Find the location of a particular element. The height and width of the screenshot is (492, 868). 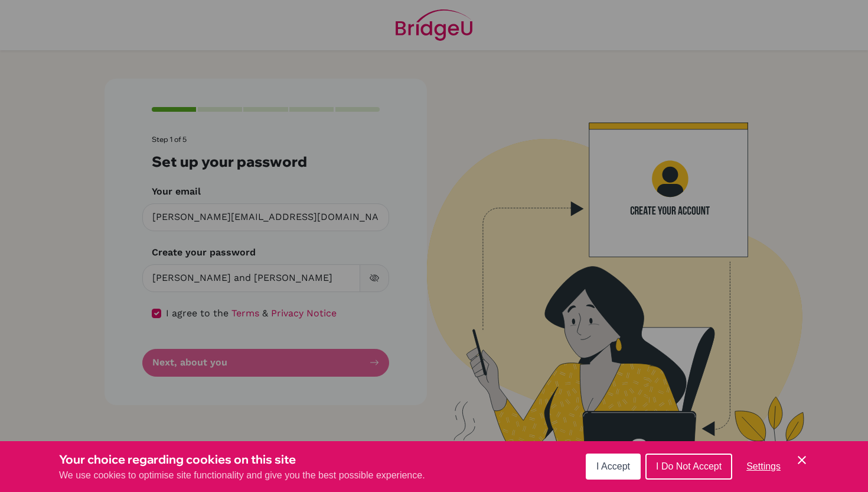

span: Settings is located at coordinates (764, 466).